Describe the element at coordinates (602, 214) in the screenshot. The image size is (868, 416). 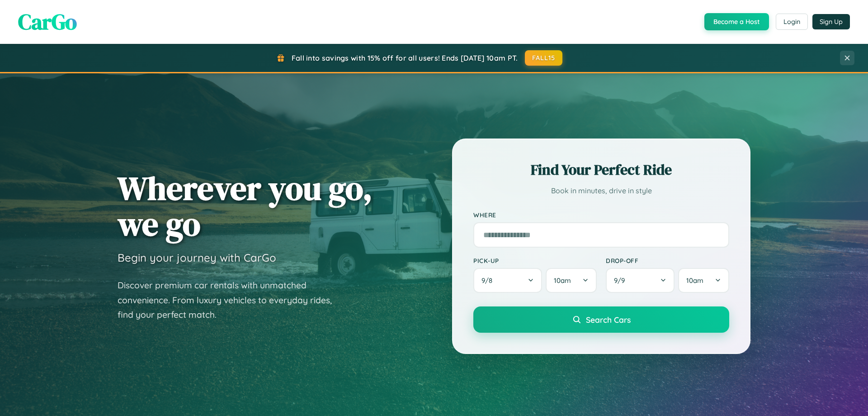
I see `label: Where` at that location.